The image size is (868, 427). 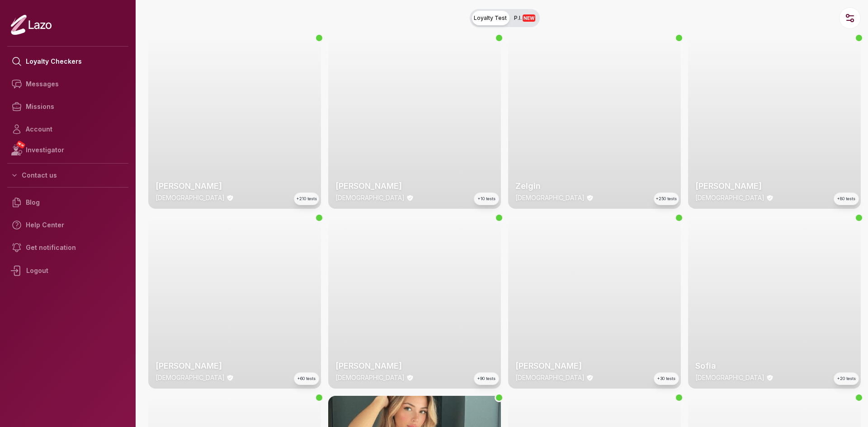 What do you see at coordinates (68, 106) in the screenshot?
I see `a: Missions` at bounding box center [68, 106].